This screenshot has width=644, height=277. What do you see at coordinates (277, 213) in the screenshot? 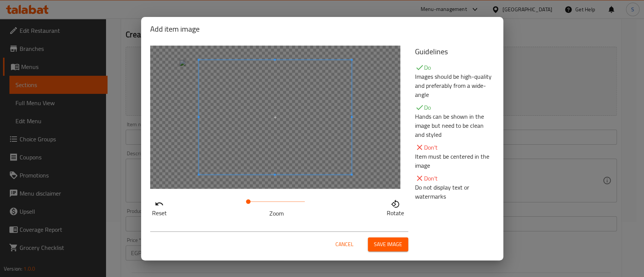
I see `p: Zoom` at bounding box center [277, 213].